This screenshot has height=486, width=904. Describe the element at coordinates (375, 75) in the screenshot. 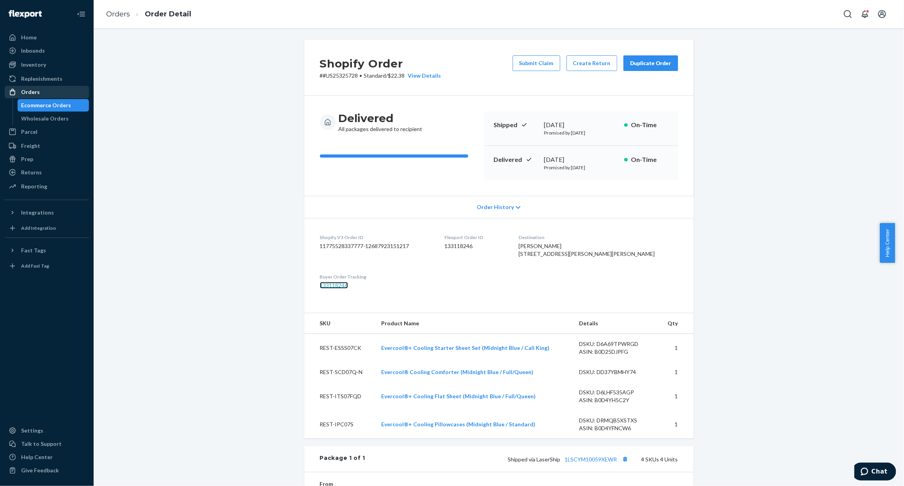

I see `span: Standard` at that location.